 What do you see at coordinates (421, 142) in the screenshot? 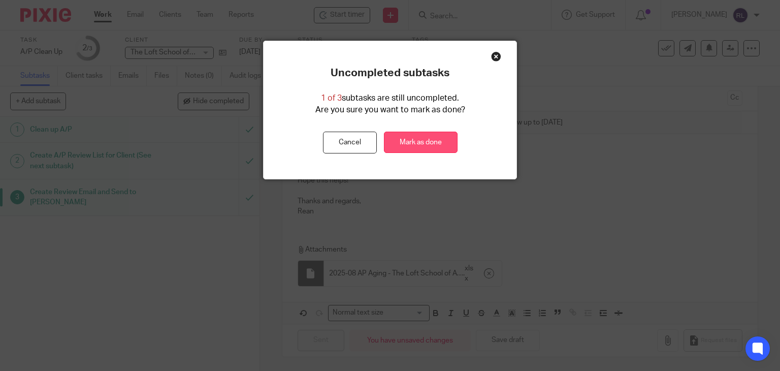
I see `a: Mark as done` at bounding box center [421, 142].